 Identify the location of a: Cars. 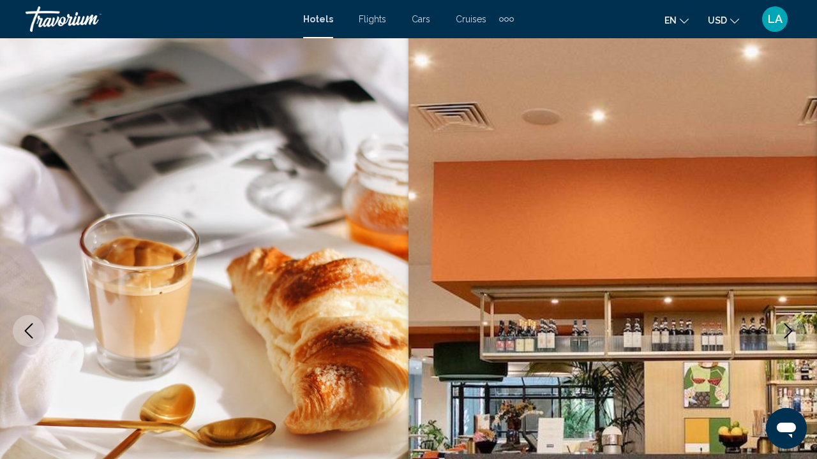
(421, 19).